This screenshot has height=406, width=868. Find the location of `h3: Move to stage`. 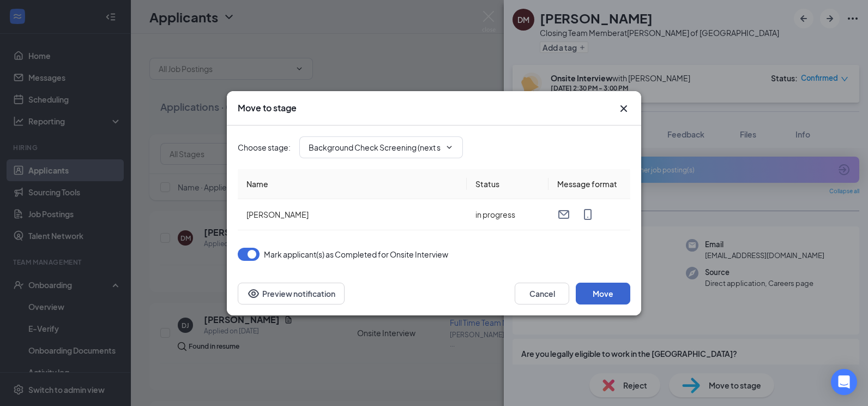

h3: Move to stage is located at coordinates (267, 108).